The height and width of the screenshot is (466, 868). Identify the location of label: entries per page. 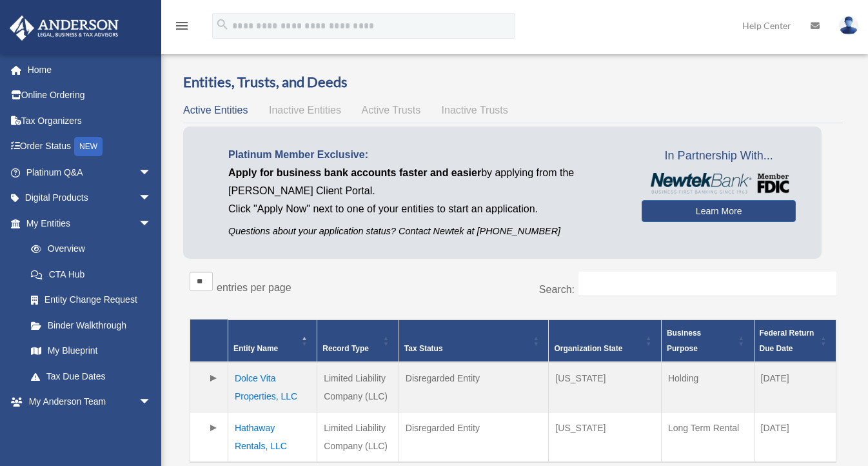
(254, 287).